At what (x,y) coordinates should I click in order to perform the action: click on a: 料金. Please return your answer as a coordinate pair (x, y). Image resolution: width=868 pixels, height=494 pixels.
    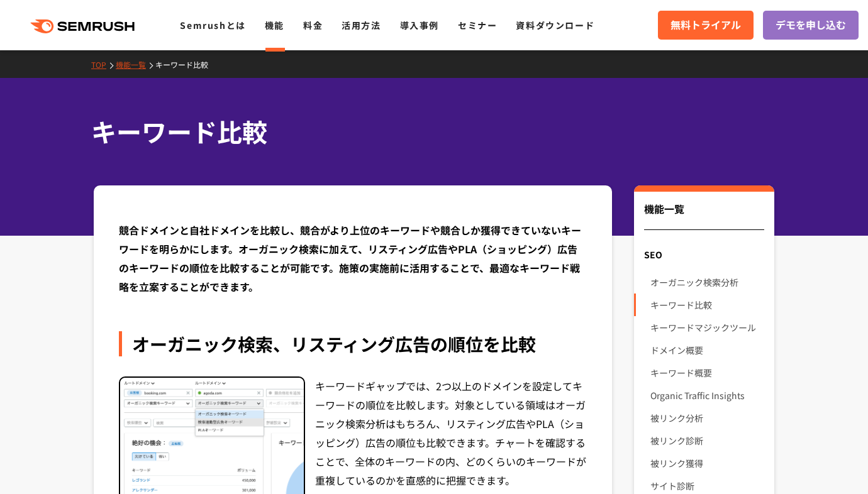
    Looking at the image, I should click on (313, 25).